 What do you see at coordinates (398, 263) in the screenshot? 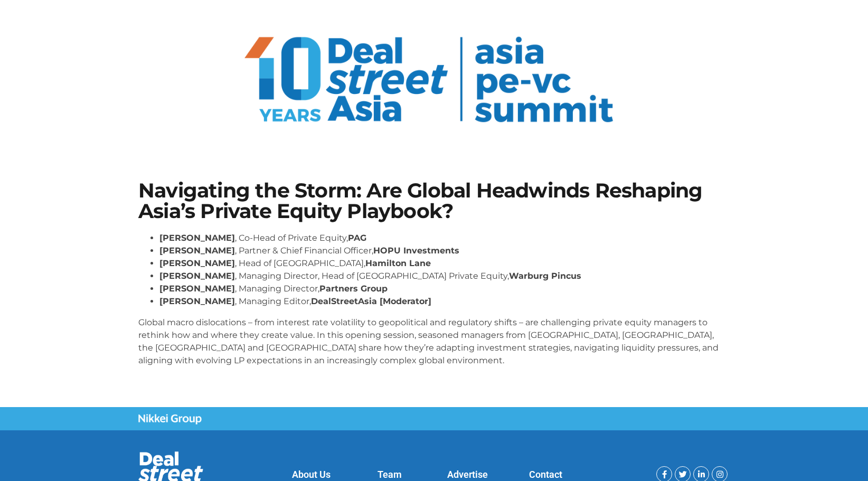
I see `strong: Hamilton Lane` at bounding box center [398, 263].